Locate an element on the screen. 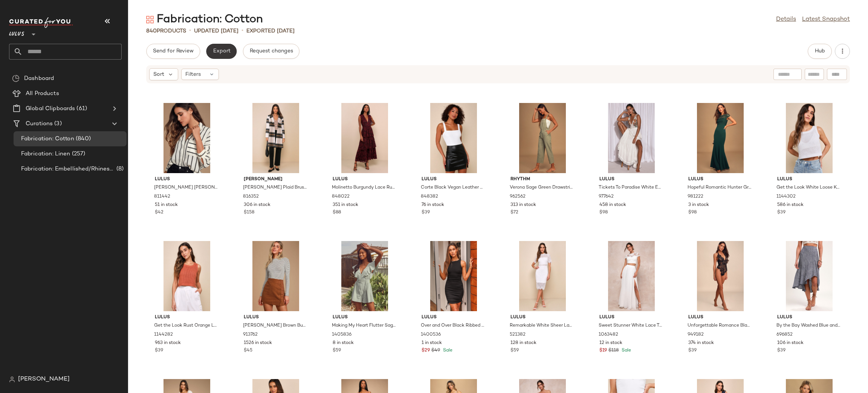 The height and width of the screenshot is (393, 868). span: Request changes is located at coordinates (272, 51).